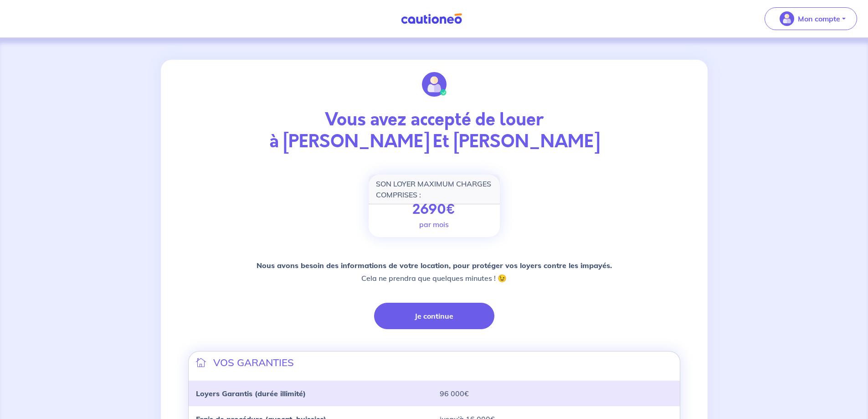  Describe the element at coordinates (253, 362) in the screenshot. I see `p: VOS GARANTIES` at that location.